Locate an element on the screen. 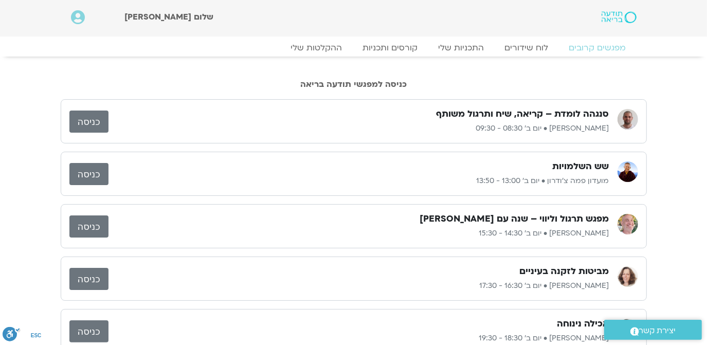 The image size is (707, 345). h2: כניסה למפגשי תודעה בריאה is located at coordinates (354, 84).